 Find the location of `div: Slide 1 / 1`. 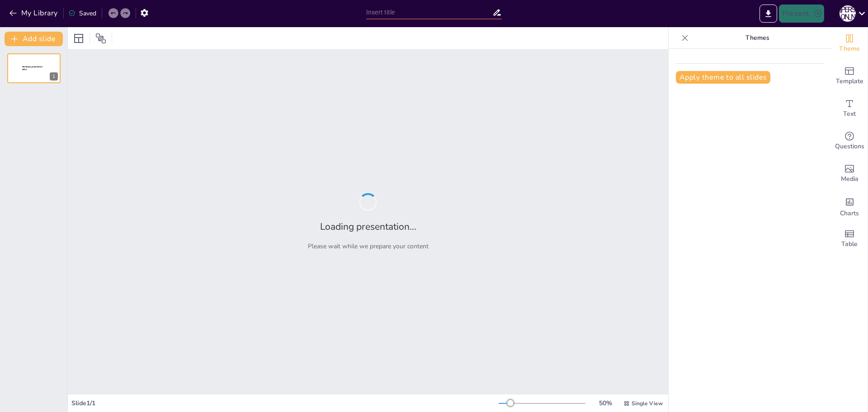

div: Slide 1 / 1 is located at coordinates (285, 402).